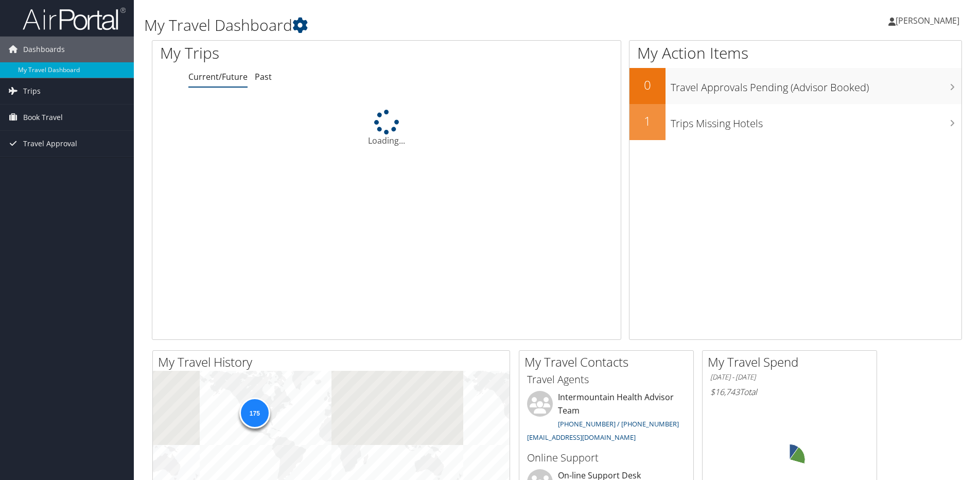 This screenshot has height=480, width=980. Describe the element at coordinates (255, 413) in the screenshot. I see `div: 175` at that location.